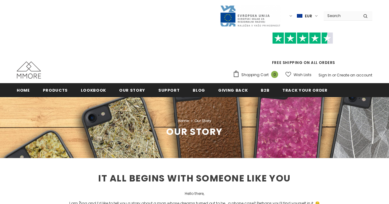 This screenshot has height=204, width=389. Describe the element at coordinates (29, 70) in the screenshot. I see `img: MMORE Cases` at that location.